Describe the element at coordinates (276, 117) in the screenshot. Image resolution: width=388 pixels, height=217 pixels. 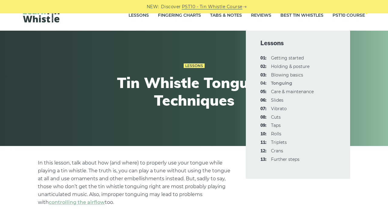
I see `a: 08:Cuts` at that location.